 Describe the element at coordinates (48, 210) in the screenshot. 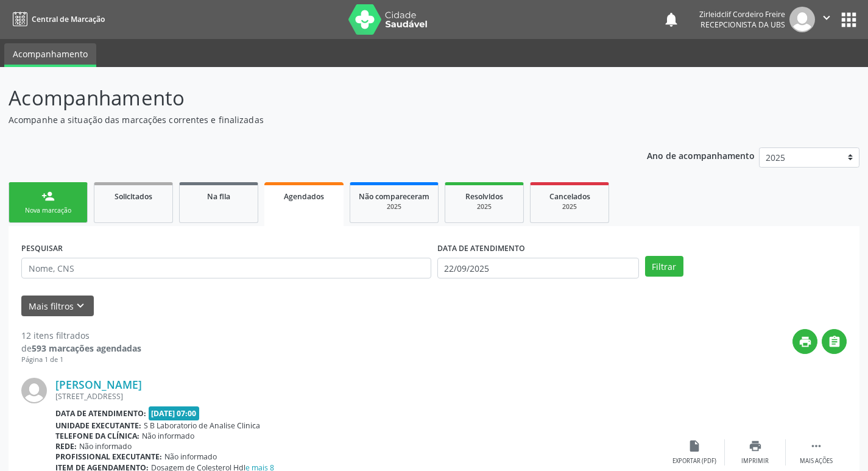

I see `div: Nova marcação` at that location.